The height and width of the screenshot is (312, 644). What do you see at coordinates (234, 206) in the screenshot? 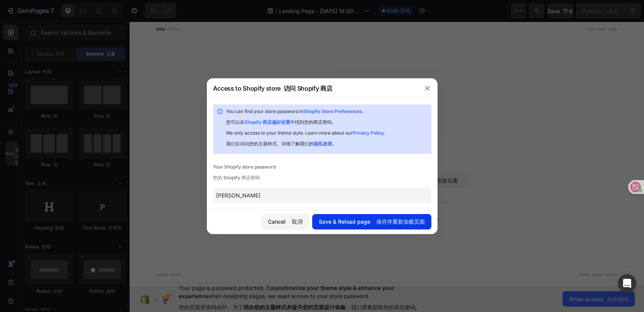
I see `font: 从 URL 或图像生成开始` at bounding box center [234, 206].